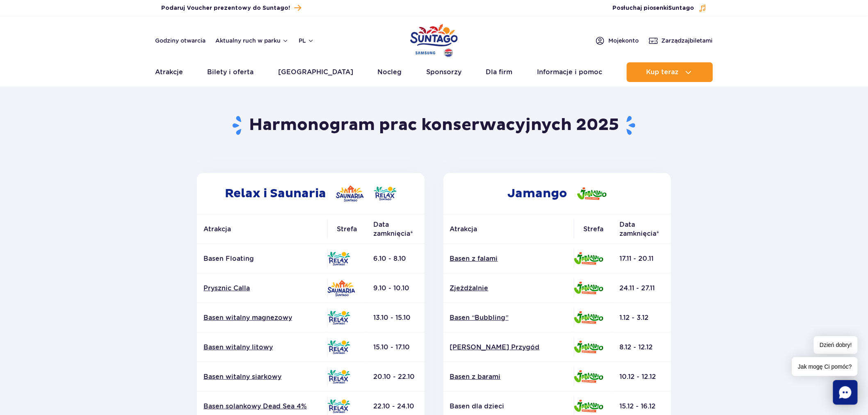 Image resolution: width=868 pixels, height=415 pixels. Describe the element at coordinates (262, 318) in the screenshot. I see `a: Basen witalny magnezowy` at that location.